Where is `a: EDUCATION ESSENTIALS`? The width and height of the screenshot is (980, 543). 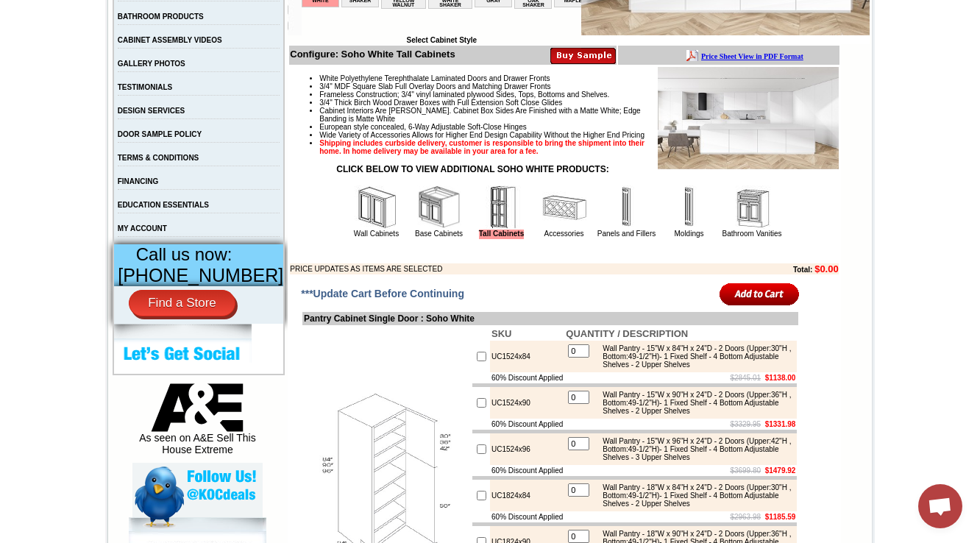
a: EDUCATION ESSENTIALS is located at coordinates (163, 205).